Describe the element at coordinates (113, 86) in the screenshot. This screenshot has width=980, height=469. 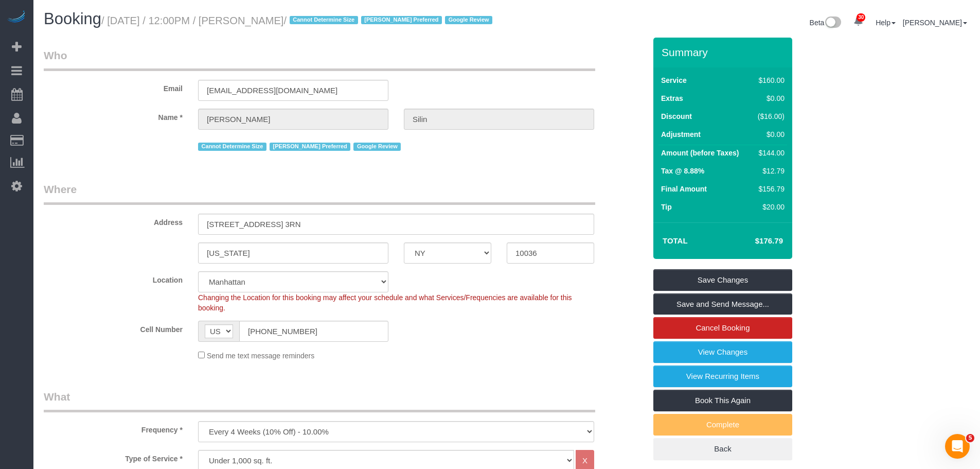
I see `label: Email` at that location.